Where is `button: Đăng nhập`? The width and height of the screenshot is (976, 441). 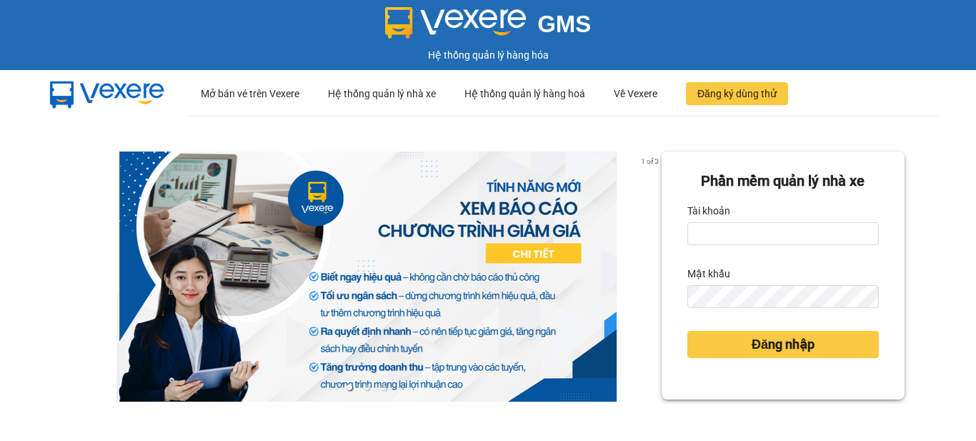
button: Đăng nhập is located at coordinates (783, 344).